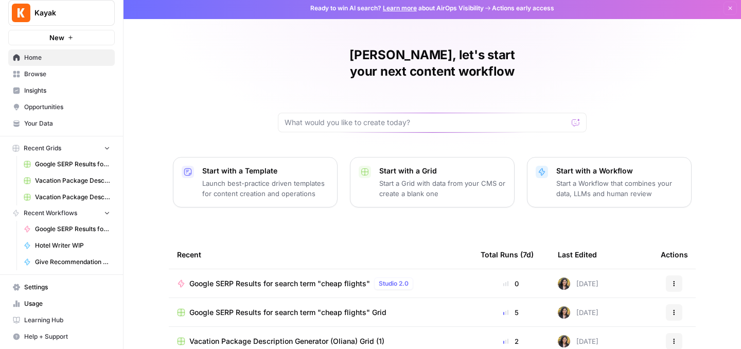 The height and width of the screenshot is (349, 741). What do you see at coordinates (57, 38) in the screenshot?
I see `span: New` at bounding box center [57, 38].